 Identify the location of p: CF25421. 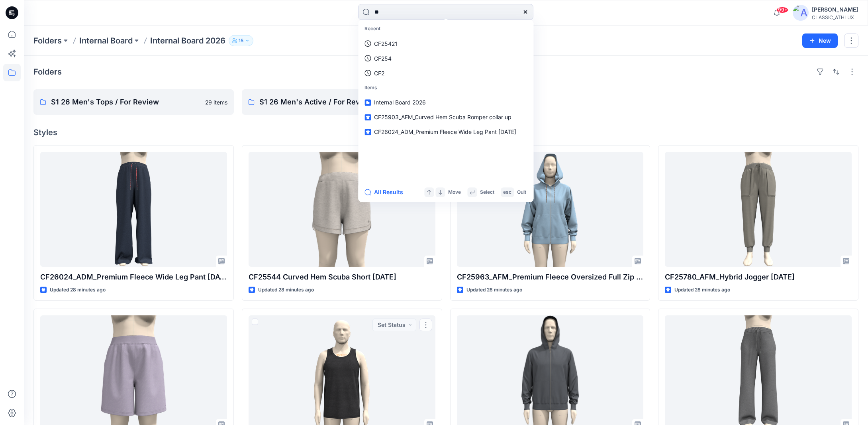
(385, 43).